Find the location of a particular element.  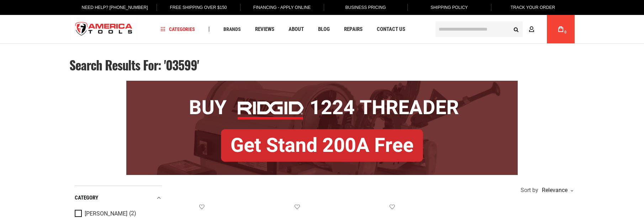

span: Shipping Policy is located at coordinates (449, 7).